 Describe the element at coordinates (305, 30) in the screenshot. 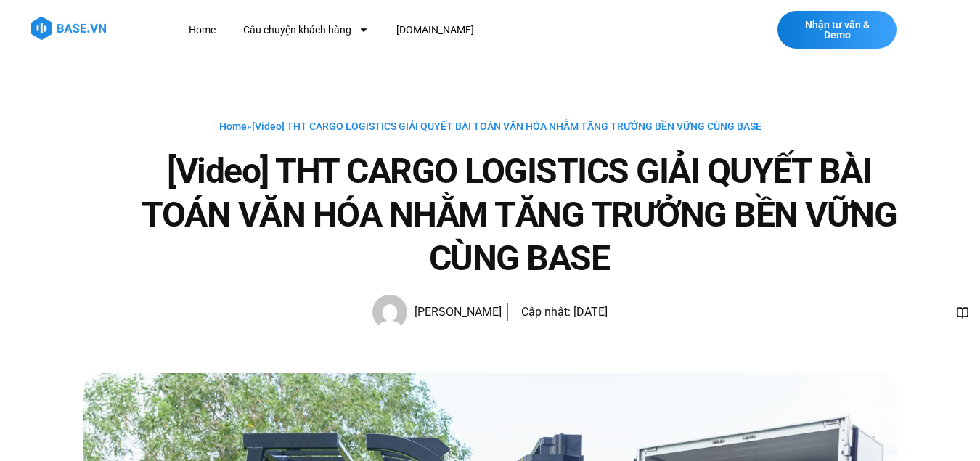

I see `a: Câu chuyện khách hàng` at that location.